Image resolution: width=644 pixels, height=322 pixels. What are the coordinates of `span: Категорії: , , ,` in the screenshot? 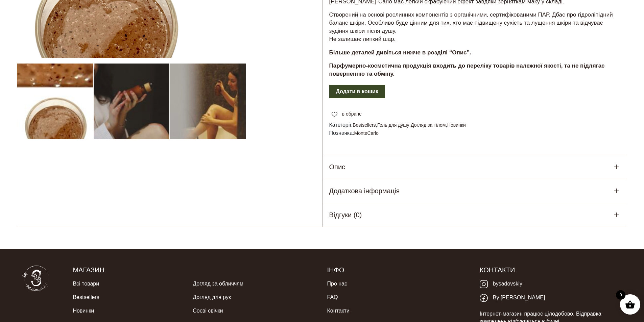 It's located at (475, 125).